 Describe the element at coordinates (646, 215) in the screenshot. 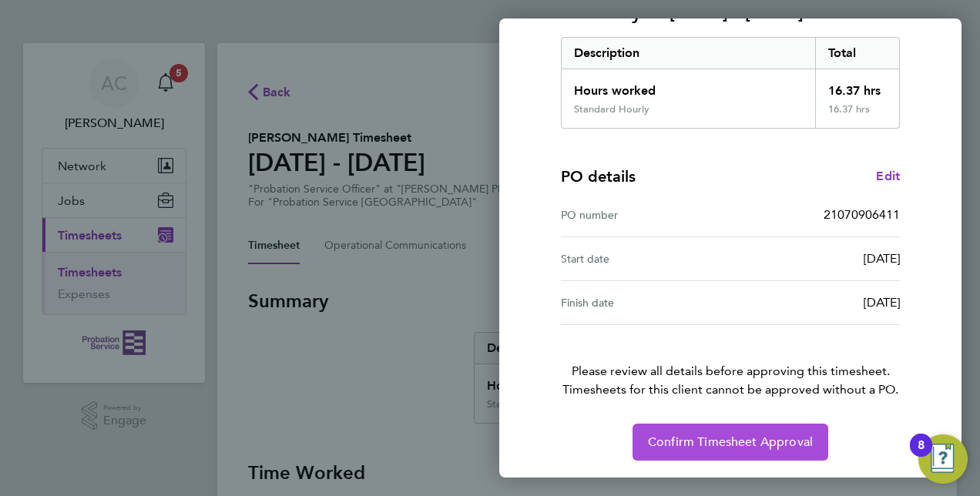

I see `div: PO number` at that location.